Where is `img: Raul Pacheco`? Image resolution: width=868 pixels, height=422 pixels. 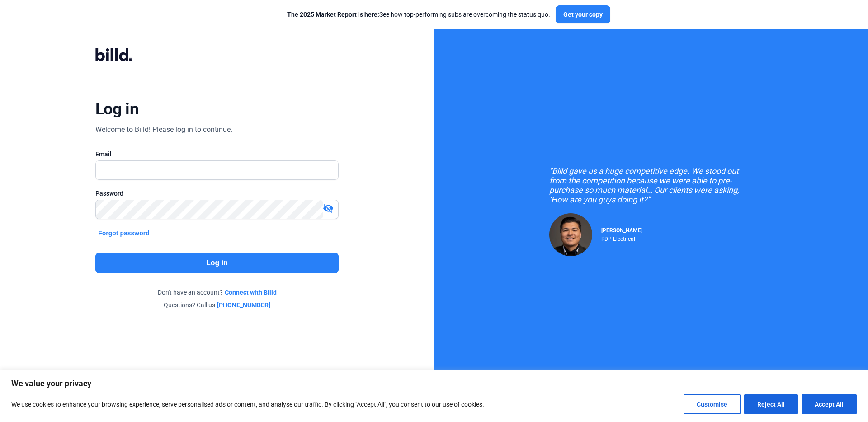
img: Raul Pacheco is located at coordinates (570, 234).